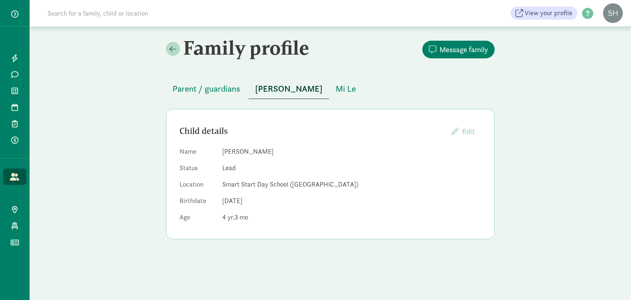 The width and height of the screenshot is (631, 300). What do you see at coordinates (352, 168) in the screenshot?
I see `dd: Lead` at bounding box center [352, 168].